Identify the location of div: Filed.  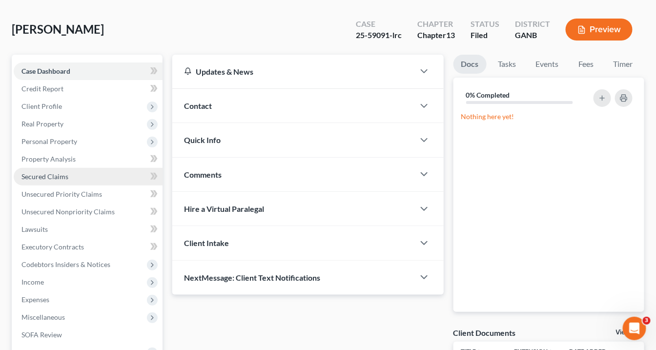
(485, 35).